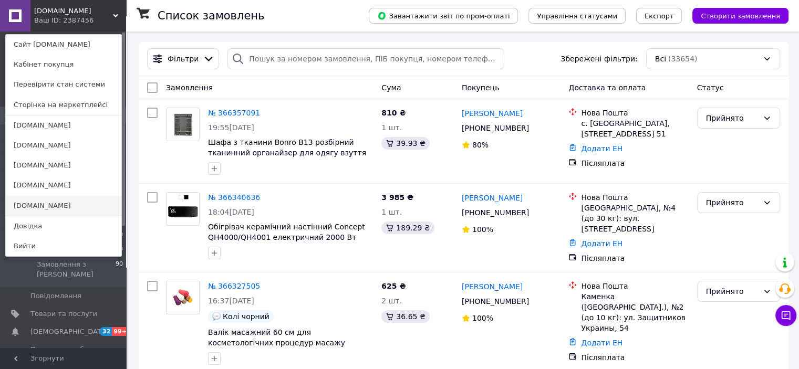 Image resolution: width=799 pixels, height=369 pixels. Describe the element at coordinates (683, 59) in the screenshot. I see `span: (33654)` at that location.